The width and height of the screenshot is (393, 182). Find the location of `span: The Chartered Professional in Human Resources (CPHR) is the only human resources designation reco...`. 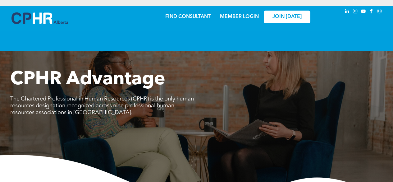

span: The Chartered Professional in Human Resources (CPHR) is the only human resources designation reco... is located at coordinates (102, 106).